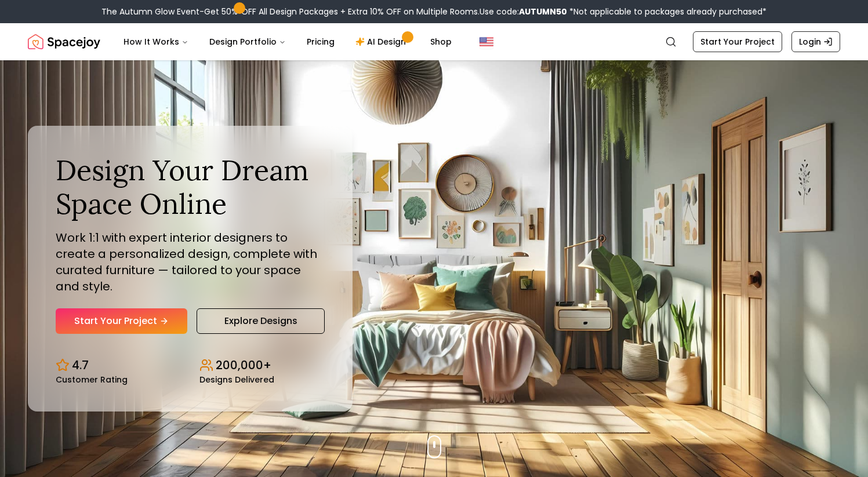 The height and width of the screenshot is (477, 868). Describe the element at coordinates (190, 187) in the screenshot. I see `h1: Design Your Dream Space Online` at that location.